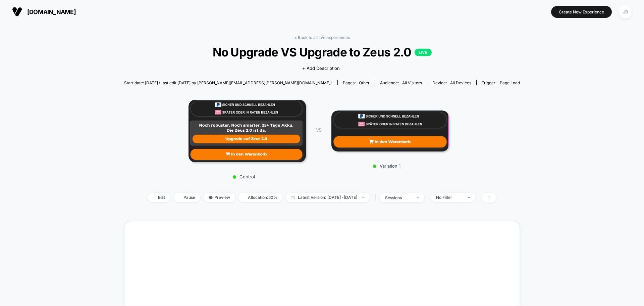 The height and width of the screenshot is (306, 644). I want to click on p: Control, so click(244, 177).